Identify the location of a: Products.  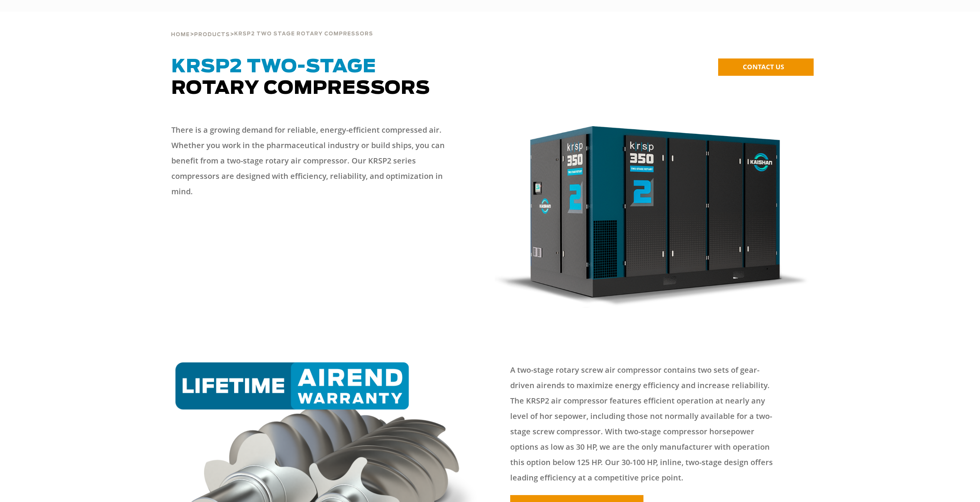
(212, 34).